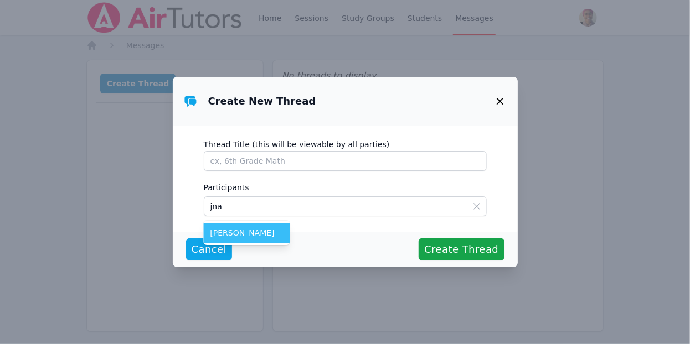 Image resolution: width=690 pixels, height=344 pixels. What do you see at coordinates (209, 250) in the screenshot?
I see `button: Cancel` at bounding box center [209, 250].